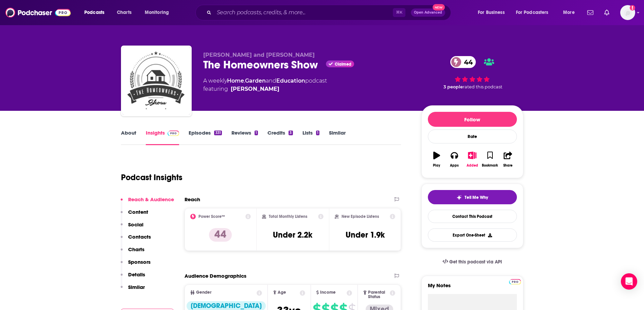 Image resolution: width=644 pixels, height=310 pixels. I want to click on a: Education, so click(291, 80).